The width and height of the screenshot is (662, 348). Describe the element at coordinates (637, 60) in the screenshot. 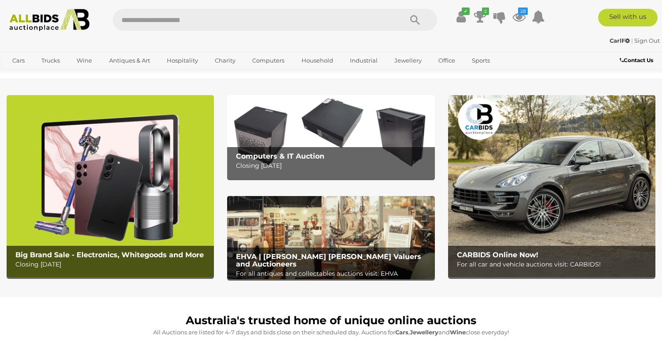

I see `a: Contact Us` at that location.